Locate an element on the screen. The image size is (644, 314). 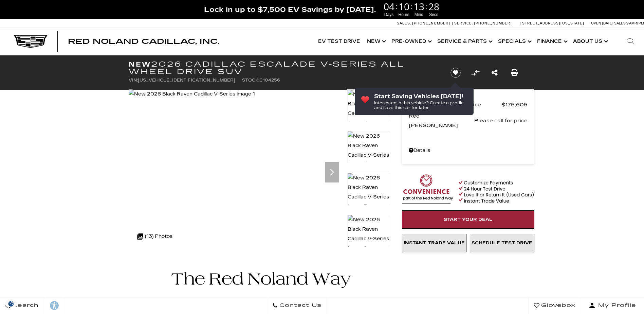
button: Open user profile menu is located at coordinates (613, 306).